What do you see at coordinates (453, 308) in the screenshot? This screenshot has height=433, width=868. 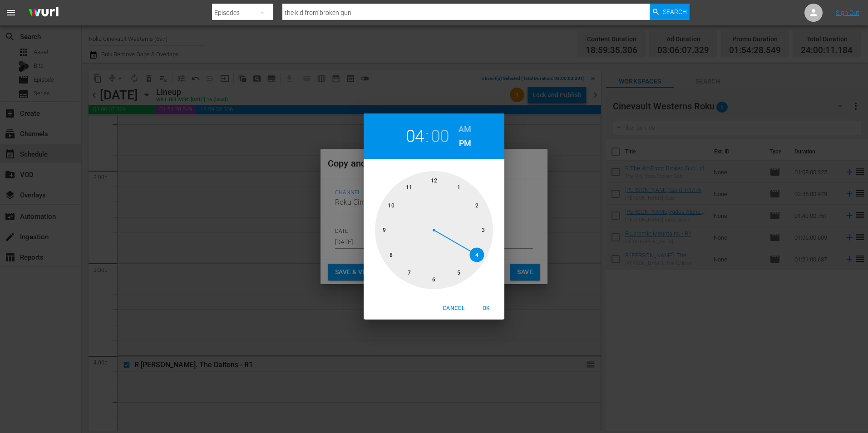 I see `button: Cancel` at bounding box center [453, 308].